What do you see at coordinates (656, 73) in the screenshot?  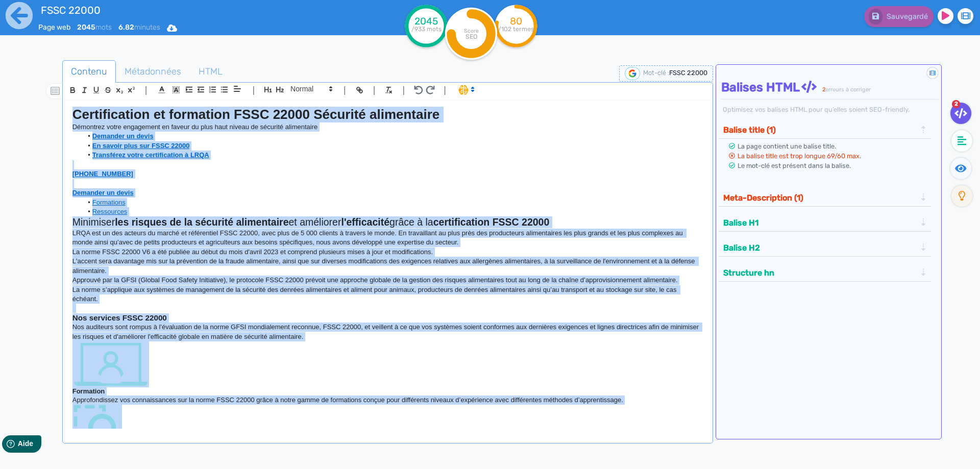 I see `span: Mot-clé :` at bounding box center [656, 73].